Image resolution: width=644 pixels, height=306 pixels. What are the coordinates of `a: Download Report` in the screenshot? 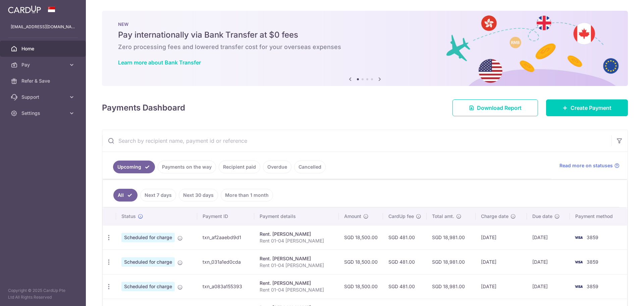 It's located at (495, 108).